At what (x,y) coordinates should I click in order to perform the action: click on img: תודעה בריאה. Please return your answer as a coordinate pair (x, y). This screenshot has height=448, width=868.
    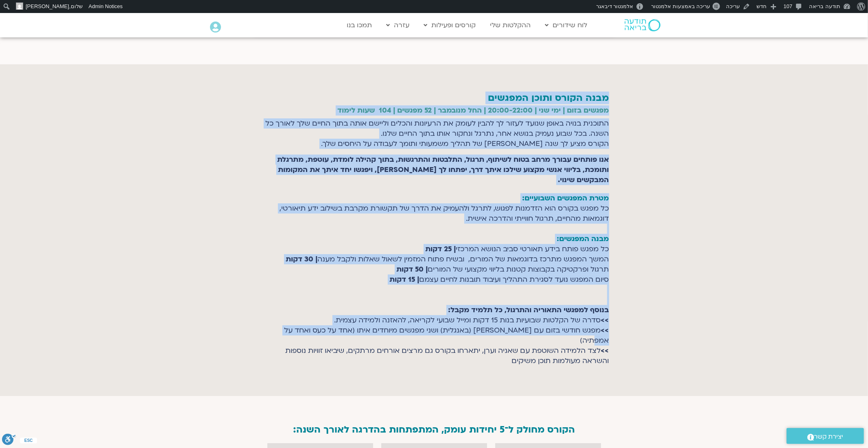
    Looking at the image, I should click on (643, 25).